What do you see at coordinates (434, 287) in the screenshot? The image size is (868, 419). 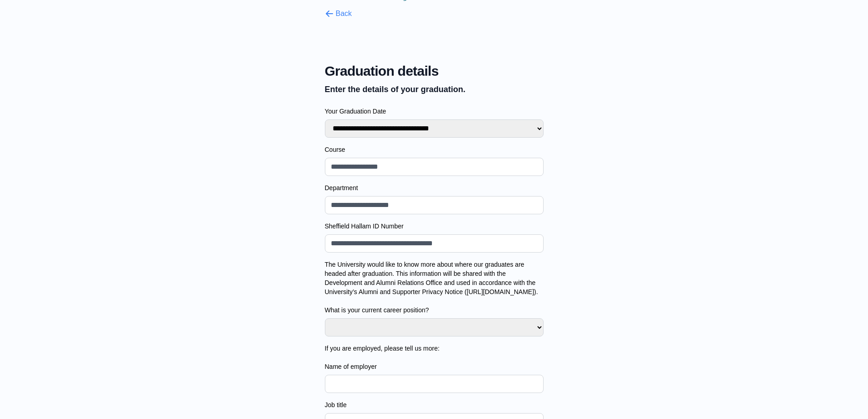 I see `label: The University would like to know more about where our graduates are headed after graduation. Thi...` at bounding box center [434, 287].